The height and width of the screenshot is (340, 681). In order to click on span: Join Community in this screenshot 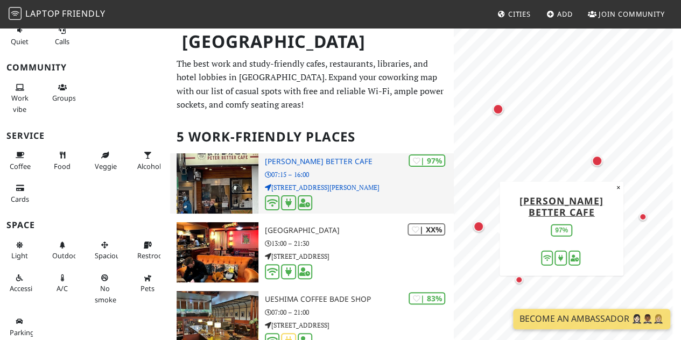, I will do `click(631, 14)`.